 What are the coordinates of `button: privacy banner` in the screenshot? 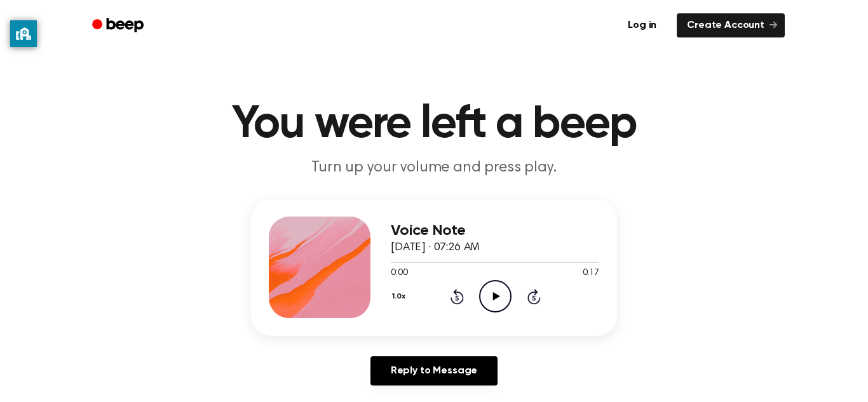 It's located at (24, 34).